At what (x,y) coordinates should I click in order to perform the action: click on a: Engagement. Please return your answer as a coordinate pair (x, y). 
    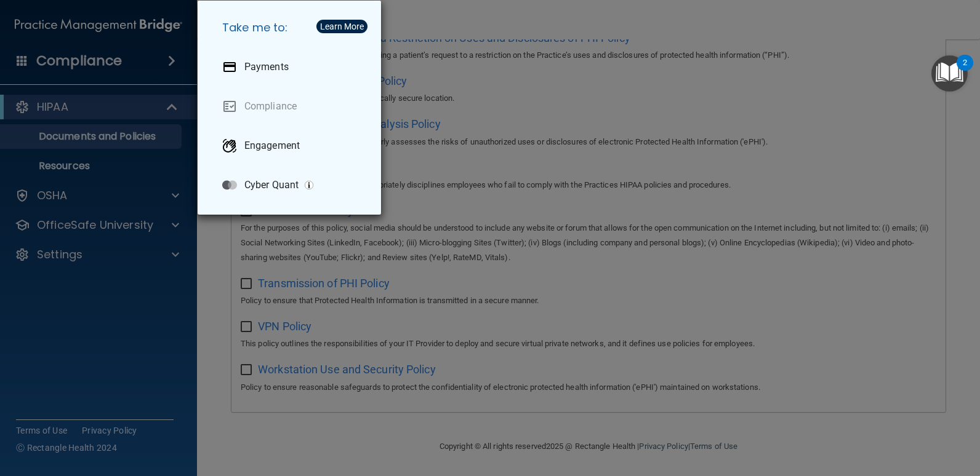
    Looking at the image, I should click on (292, 146).